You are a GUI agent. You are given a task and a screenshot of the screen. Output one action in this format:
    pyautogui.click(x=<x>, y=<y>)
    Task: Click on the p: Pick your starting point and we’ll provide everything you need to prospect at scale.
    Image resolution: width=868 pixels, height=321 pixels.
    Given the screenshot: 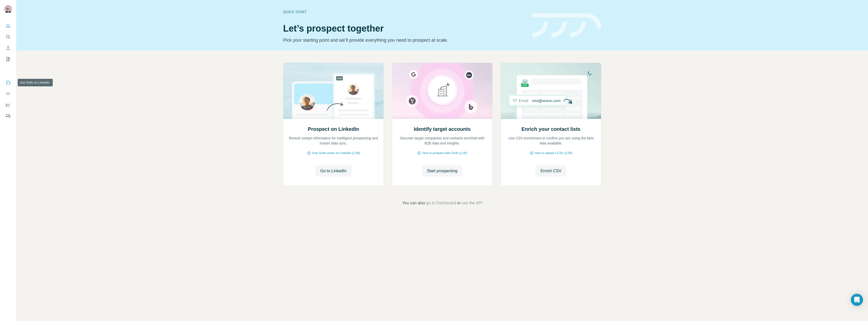 What is the action you would take?
    pyautogui.click(x=405, y=40)
    